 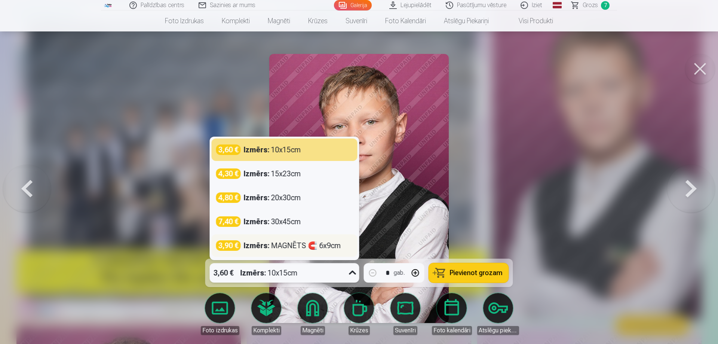 What do you see at coordinates (399, 273) in the screenshot?
I see `div: gab.` at bounding box center [399, 273].